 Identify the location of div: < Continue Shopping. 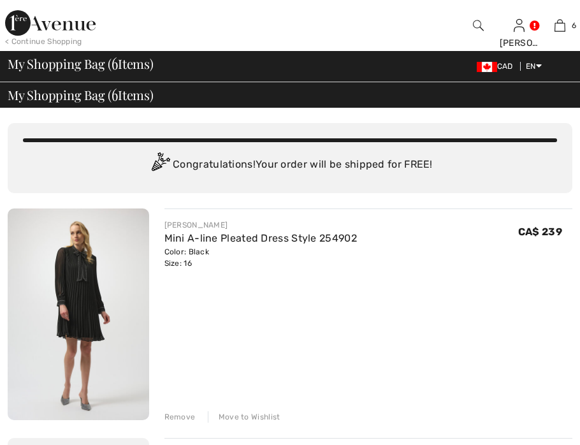
(43, 41).